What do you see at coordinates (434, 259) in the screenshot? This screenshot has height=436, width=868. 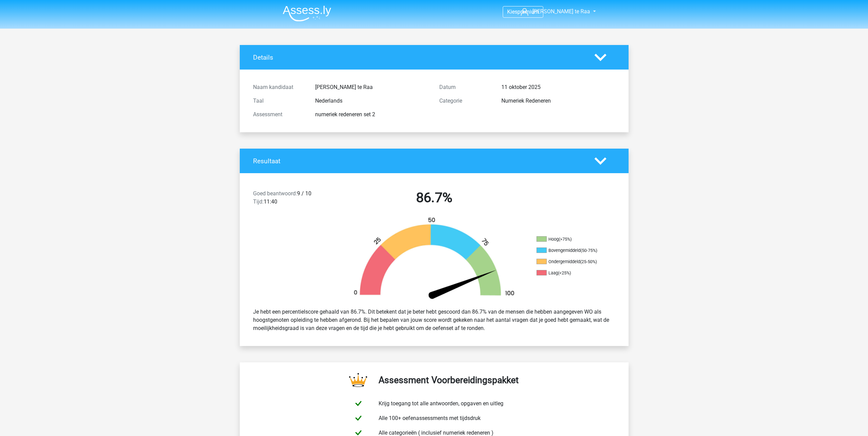 I see `img: 87.ad340e3c98c4.png` at bounding box center [434, 259].